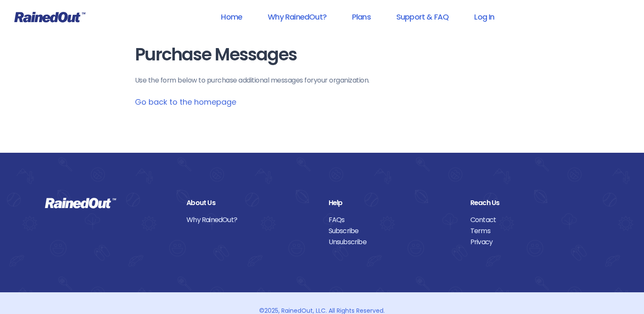  Describe the element at coordinates (361, 16) in the screenshot. I see `a: Plans` at that location.